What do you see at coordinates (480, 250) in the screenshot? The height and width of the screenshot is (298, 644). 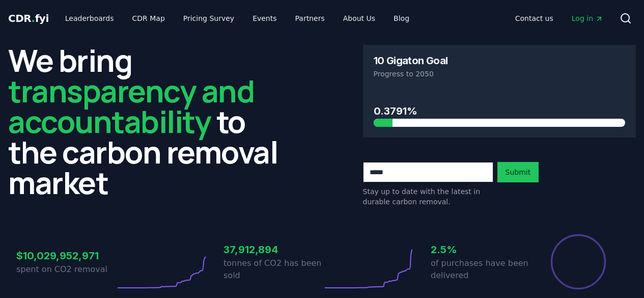 I see `h3: 2.5%` at bounding box center [480, 250].